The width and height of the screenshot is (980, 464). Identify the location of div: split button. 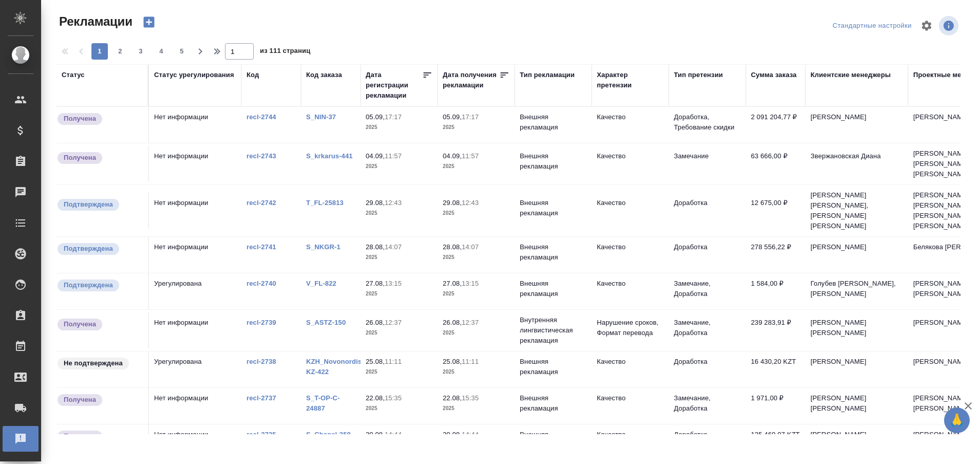
(873, 26).